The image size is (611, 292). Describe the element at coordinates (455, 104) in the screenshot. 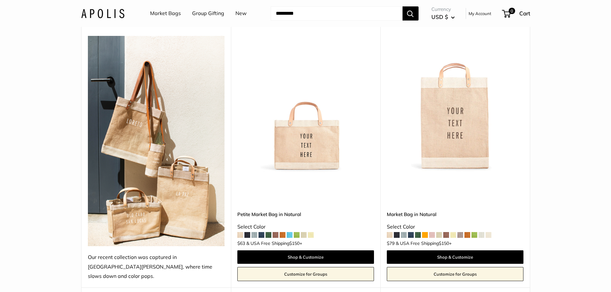

I see `img: Market Bag in Natural` at that location.